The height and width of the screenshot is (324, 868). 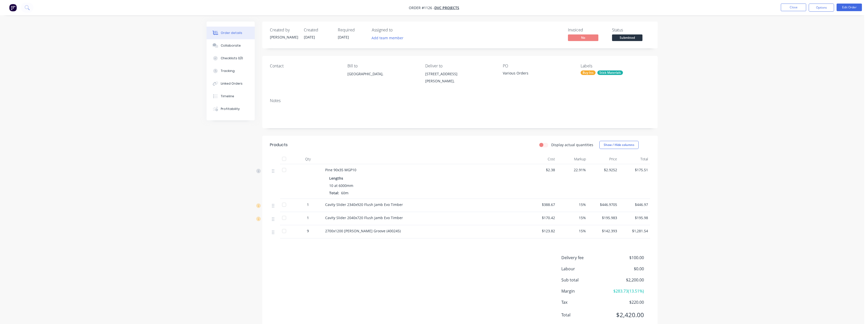 What do you see at coordinates (625, 269) in the screenshot?
I see `span: $0.00` at bounding box center [625, 269].